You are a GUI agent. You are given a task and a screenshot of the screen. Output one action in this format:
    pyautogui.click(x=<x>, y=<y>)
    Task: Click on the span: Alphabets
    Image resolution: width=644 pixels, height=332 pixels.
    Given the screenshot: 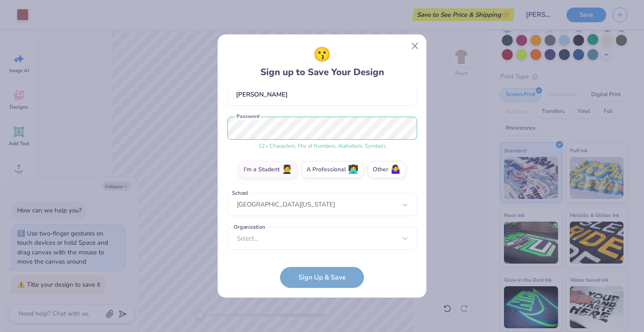 What is the action you would take?
    pyautogui.click(x=350, y=146)
    